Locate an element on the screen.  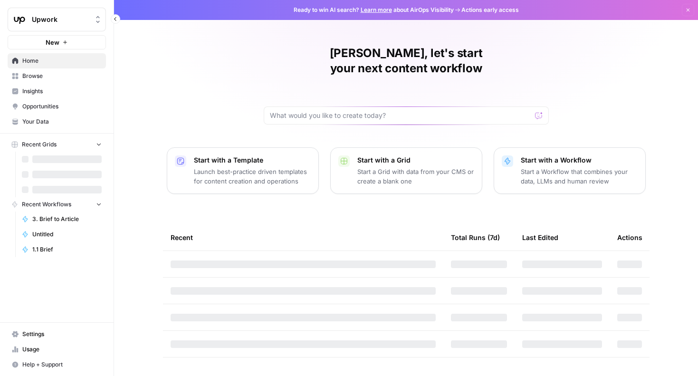
div: Recent is located at coordinates (303, 237).